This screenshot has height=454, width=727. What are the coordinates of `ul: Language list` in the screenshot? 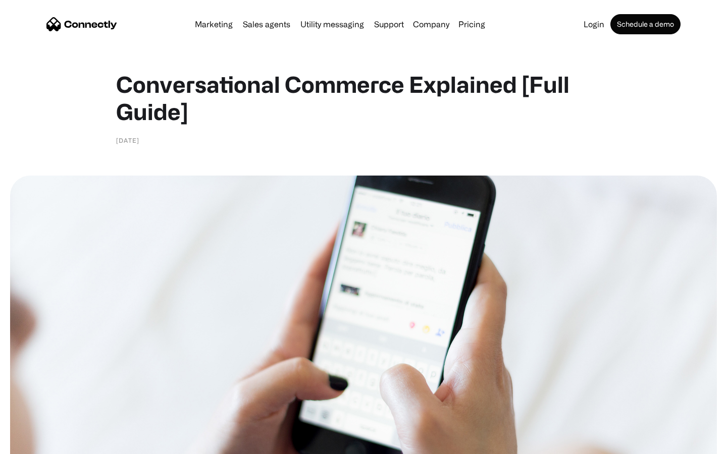 It's located at (40, 444).